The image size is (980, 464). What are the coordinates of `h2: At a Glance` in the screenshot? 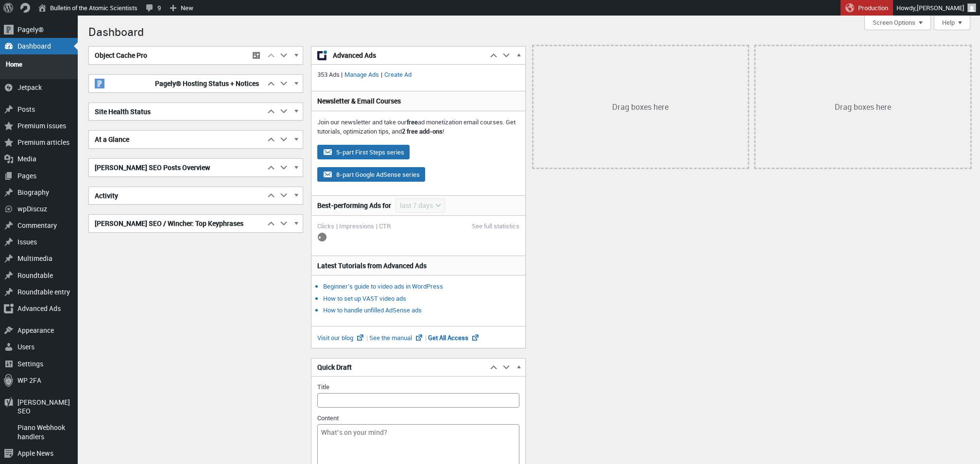 It's located at (177, 140).